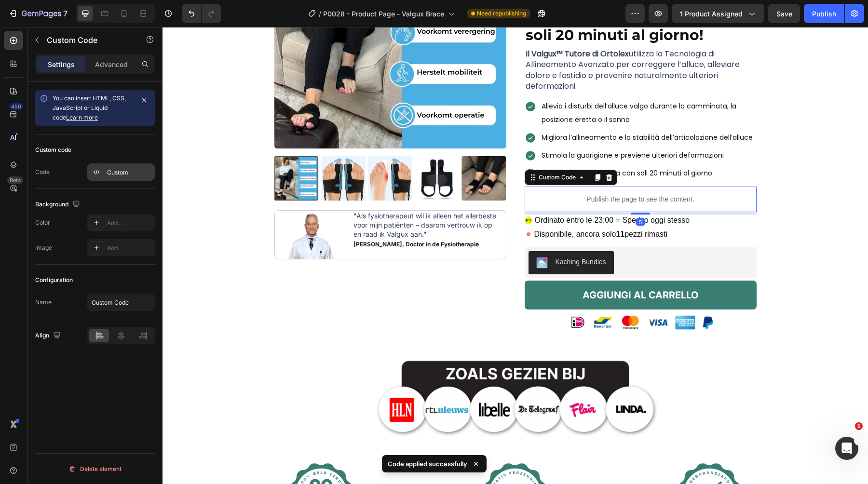  Describe the element at coordinates (478, 173) in the screenshot. I see `p: Publish the page to see the content.` at that location.